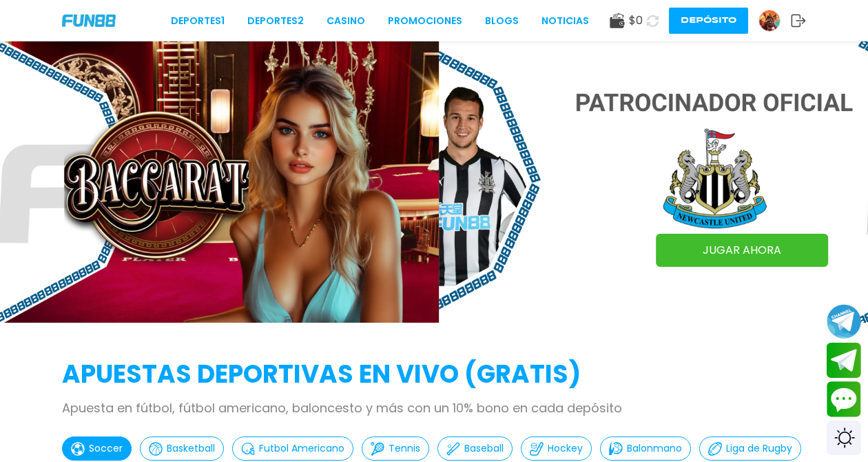 The width and height of the screenshot is (868, 462). What do you see at coordinates (844, 399) in the screenshot?
I see `button: Contact customer service` at bounding box center [844, 399].